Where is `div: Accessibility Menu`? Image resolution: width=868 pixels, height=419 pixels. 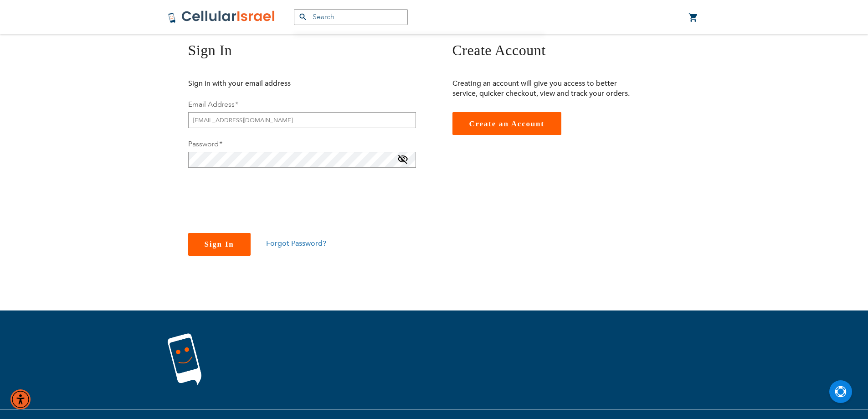
div: Accessibility Menu is located at coordinates (20, 399).